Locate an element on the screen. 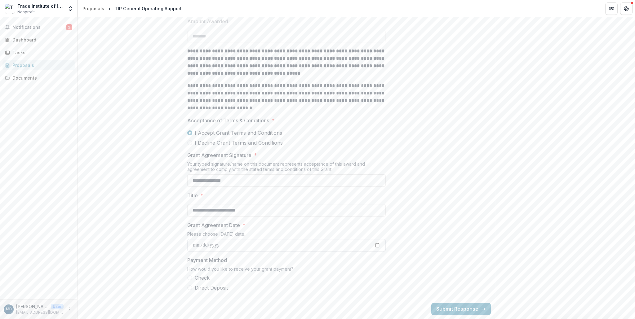 Image resolution: width=635 pixels, height=319 pixels. button: Get Help is located at coordinates (626, 9).